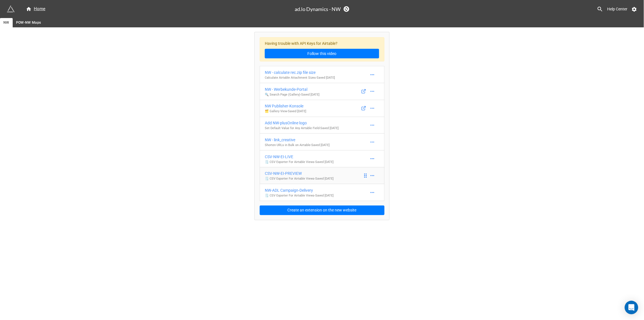 The height and width of the screenshot is (320, 644). I want to click on div: Open Intercom Messenger, so click(631, 307).